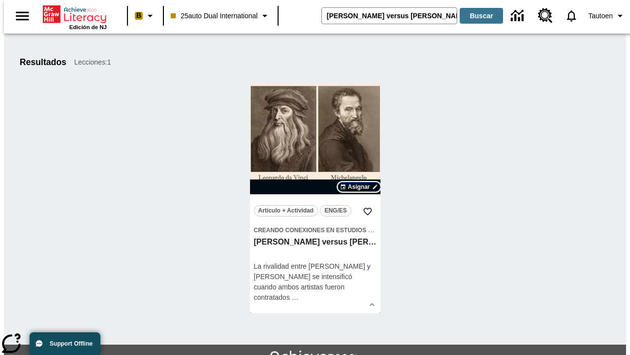 The image size is (630, 355). What do you see at coordinates (326, 230) in the screenshot?
I see `span: Creando conexiones en Estudios Sociales` at bounding box center [326, 230].